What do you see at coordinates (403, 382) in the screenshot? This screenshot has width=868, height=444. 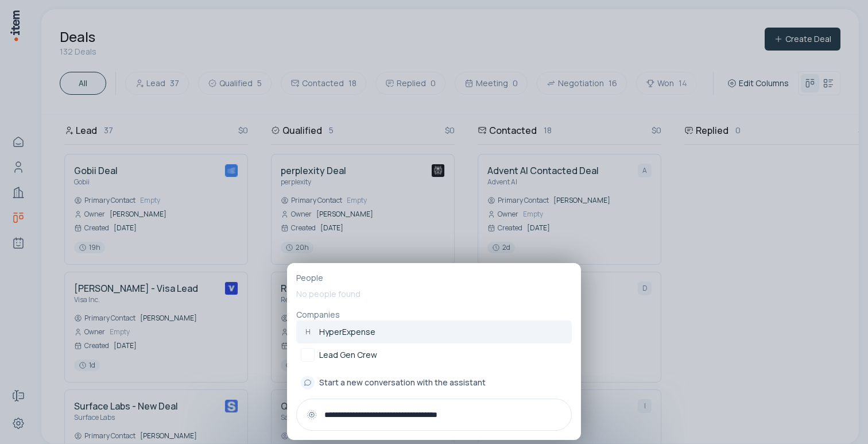 I see `span: Start a new conversation with the assistant` at bounding box center [403, 382].